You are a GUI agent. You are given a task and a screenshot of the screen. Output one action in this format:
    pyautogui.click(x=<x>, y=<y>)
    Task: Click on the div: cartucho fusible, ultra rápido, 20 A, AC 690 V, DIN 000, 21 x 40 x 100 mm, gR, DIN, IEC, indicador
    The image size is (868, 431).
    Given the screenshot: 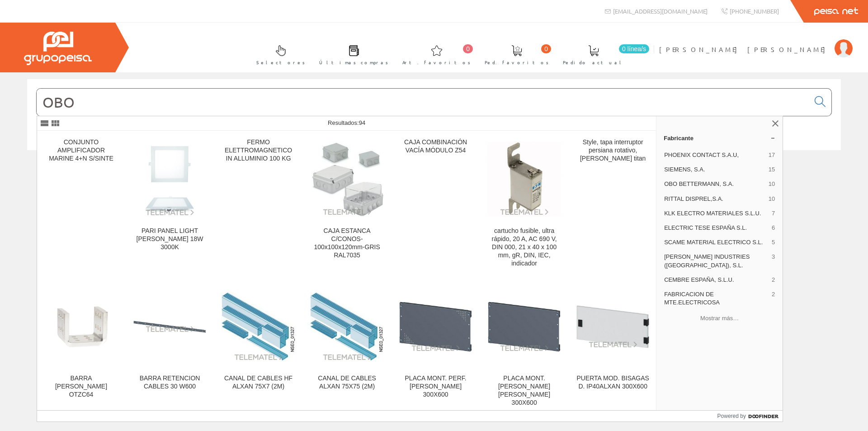 What is the action you would take?
    pyautogui.click(x=524, y=247)
    